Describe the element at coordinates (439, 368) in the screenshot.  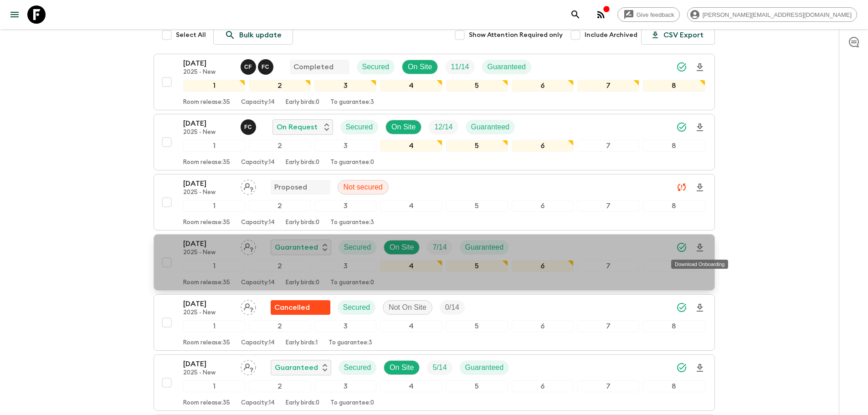
I see `p: 5 / 14` at that location.